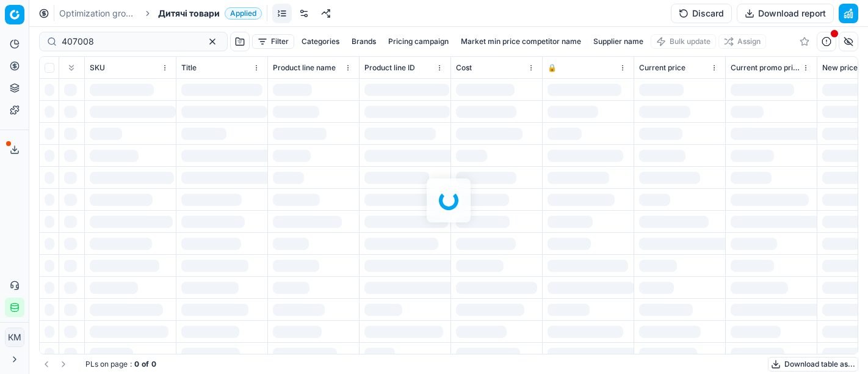  What do you see at coordinates (15, 337) in the screenshot?
I see `span: КM` at bounding box center [15, 337].